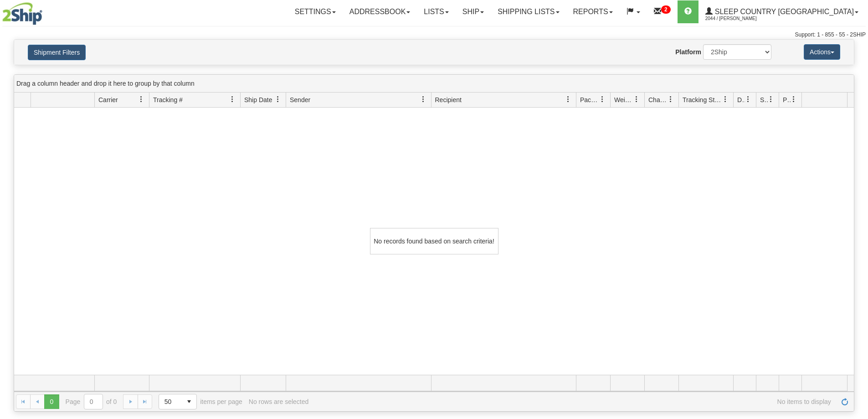 Image resolution: width=868 pixels, height=419 pixels. I want to click on span: Tracking #, so click(168, 100).